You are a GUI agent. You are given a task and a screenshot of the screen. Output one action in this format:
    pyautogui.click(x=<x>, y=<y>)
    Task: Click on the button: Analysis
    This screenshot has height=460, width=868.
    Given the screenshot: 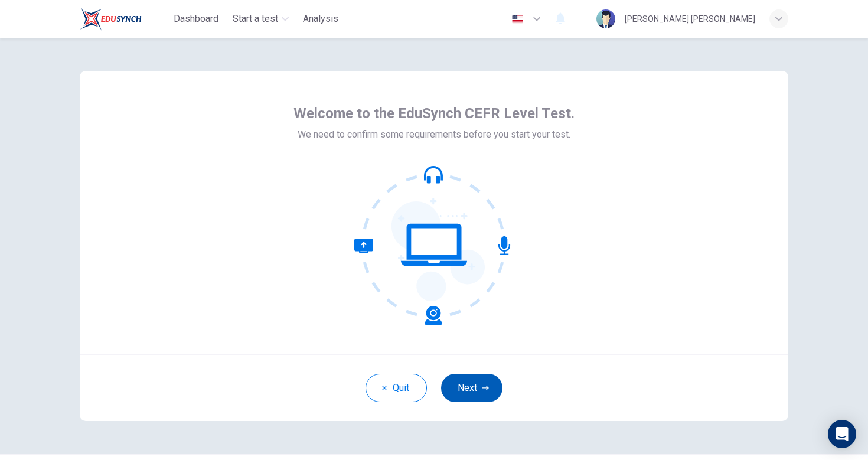 What is the action you would take?
    pyautogui.click(x=321, y=19)
    